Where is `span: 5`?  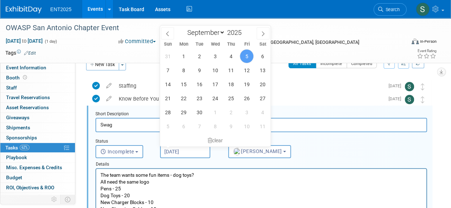 span: 5 is located at coordinates (39, 197).